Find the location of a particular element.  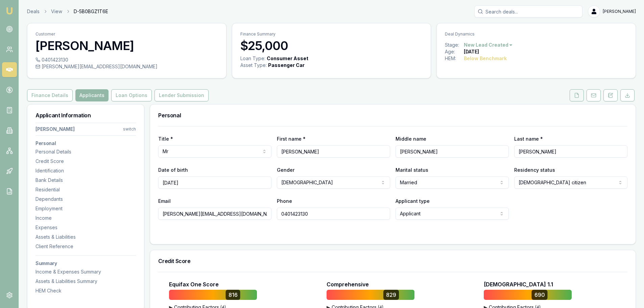

p: Equifax One Score is located at coordinates (194, 284).